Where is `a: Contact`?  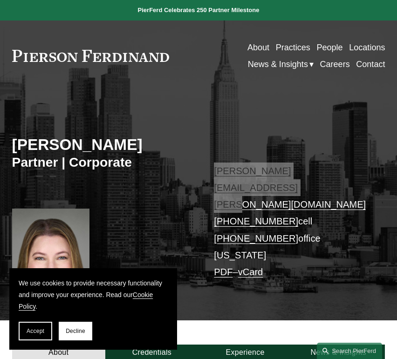 a: Contact is located at coordinates (370, 64).